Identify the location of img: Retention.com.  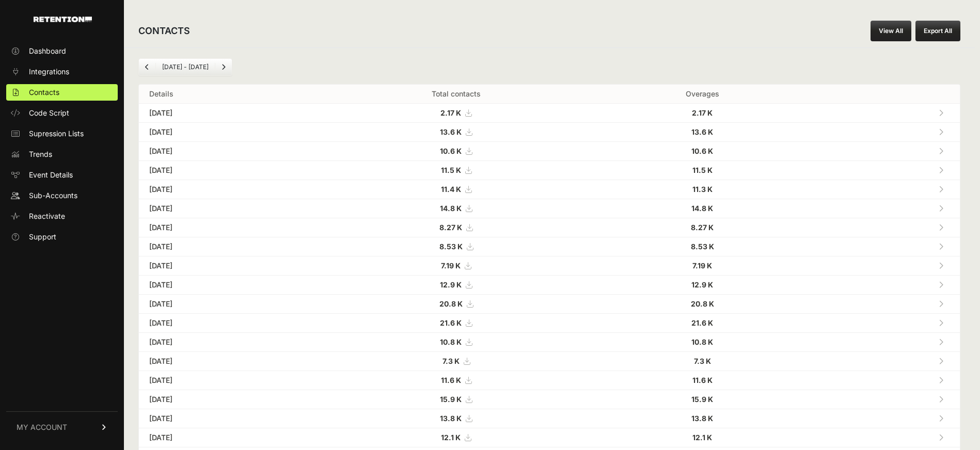
(63, 19).